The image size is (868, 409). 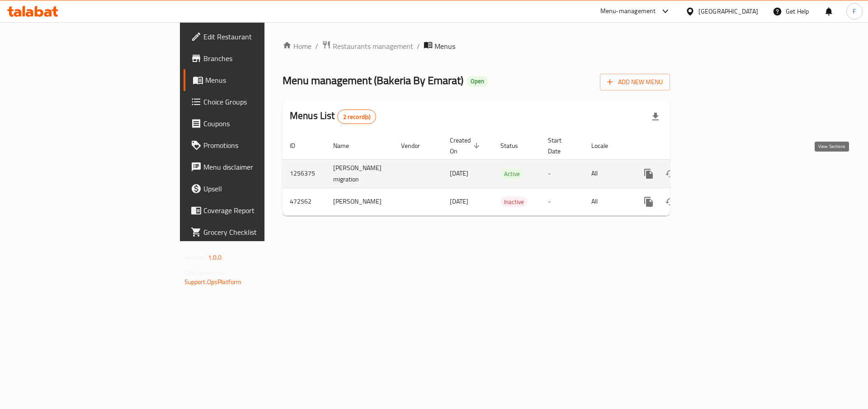 I want to click on a: Coverage Report, so click(x=254, y=210).